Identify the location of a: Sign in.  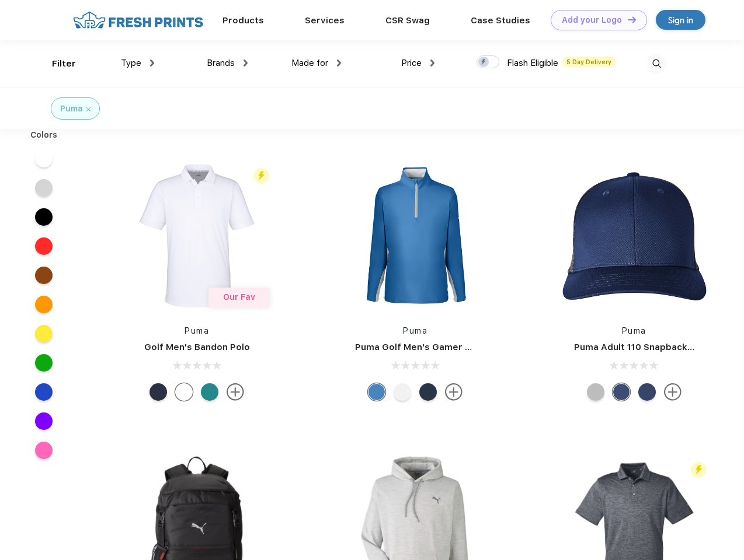
(680, 20).